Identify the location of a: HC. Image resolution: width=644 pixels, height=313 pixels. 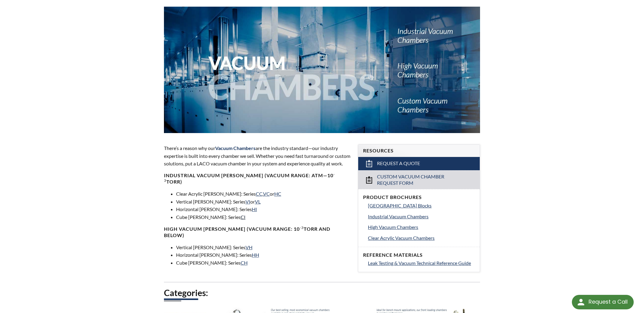
(278, 194).